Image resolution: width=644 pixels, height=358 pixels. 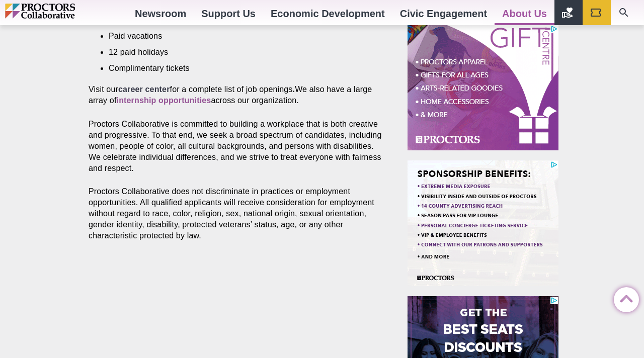 What do you see at coordinates (164, 100) in the screenshot?
I see `a: internship opportunities` at bounding box center [164, 100].